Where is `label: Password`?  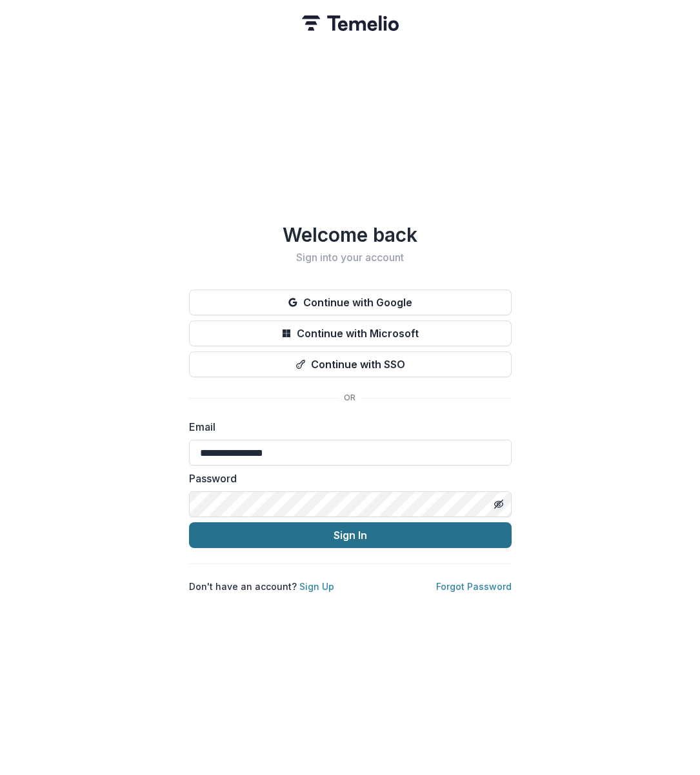 label: Password is located at coordinates (346, 479).